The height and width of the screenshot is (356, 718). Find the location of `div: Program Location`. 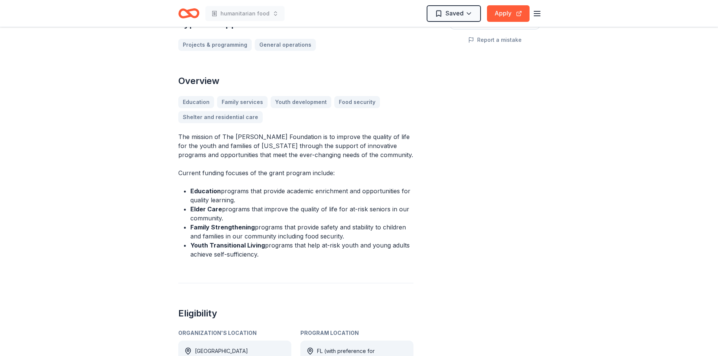

div: Program Location is located at coordinates (357, 333).